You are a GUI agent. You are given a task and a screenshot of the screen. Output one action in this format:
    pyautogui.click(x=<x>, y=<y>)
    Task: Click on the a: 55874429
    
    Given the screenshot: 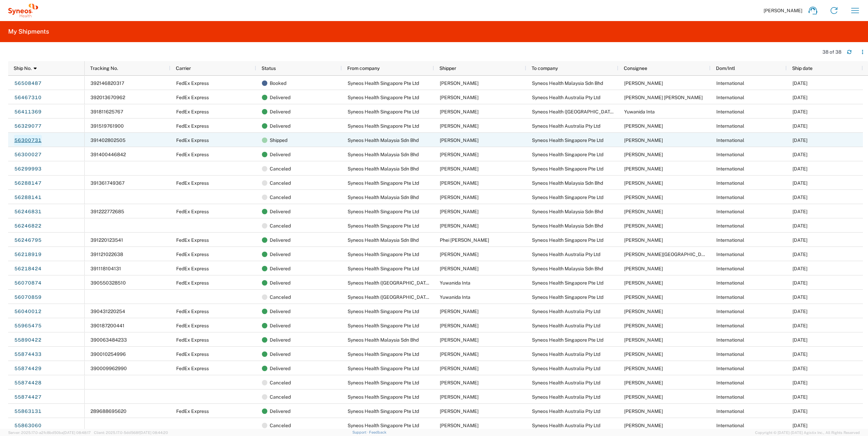 What is the action you would take?
    pyautogui.click(x=28, y=368)
    